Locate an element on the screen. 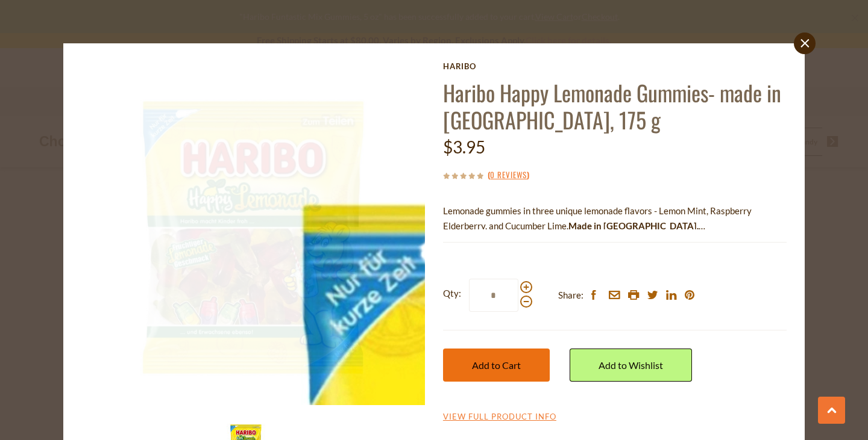 The width and height of the screenshot is (868, 440). a: Add to Wishlist is located at coordinates (630, 365).